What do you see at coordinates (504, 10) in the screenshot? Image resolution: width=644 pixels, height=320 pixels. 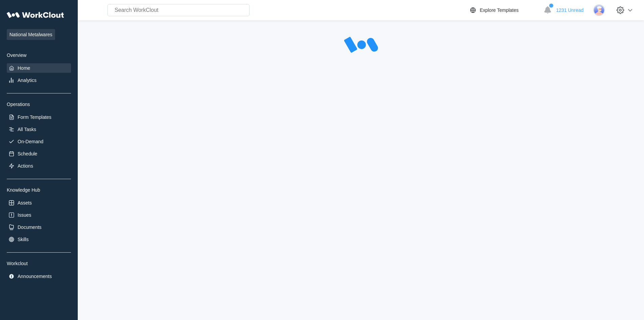 I see `a: Explore Templates` at bounding box center [504, 10].